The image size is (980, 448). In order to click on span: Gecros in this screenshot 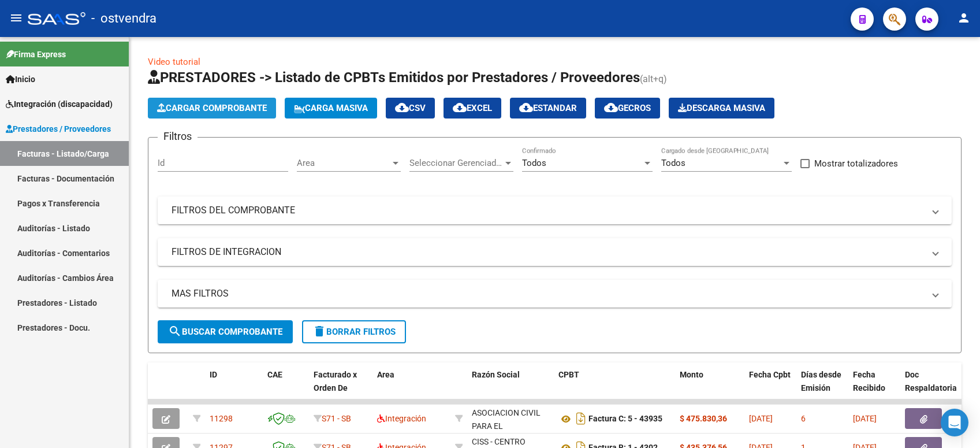, I will do `click(627, 108)`.